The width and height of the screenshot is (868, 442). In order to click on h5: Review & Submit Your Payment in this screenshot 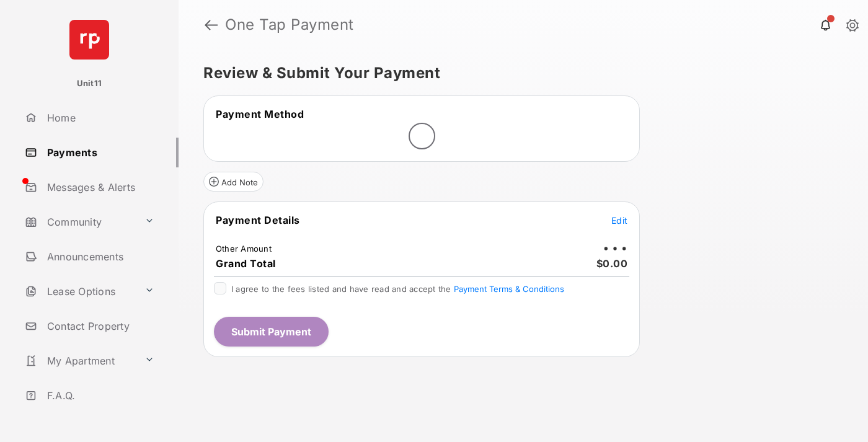, I will do `click(518, 73)`.